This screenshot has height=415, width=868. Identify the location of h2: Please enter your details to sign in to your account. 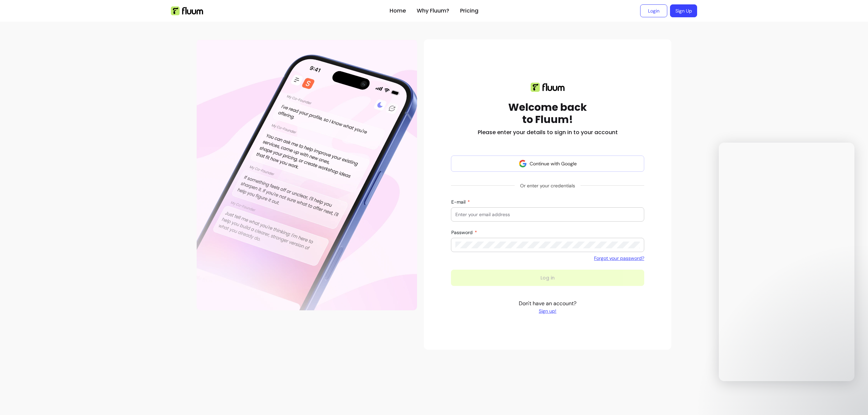
(548, 132).